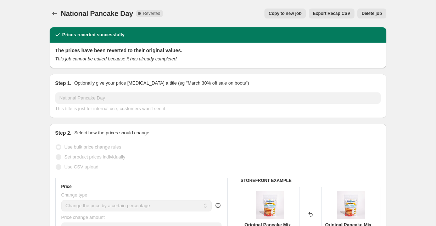 The width and height of the screenshot is (436, 226). I want to click on h2: Step 1., so click(63, 83).